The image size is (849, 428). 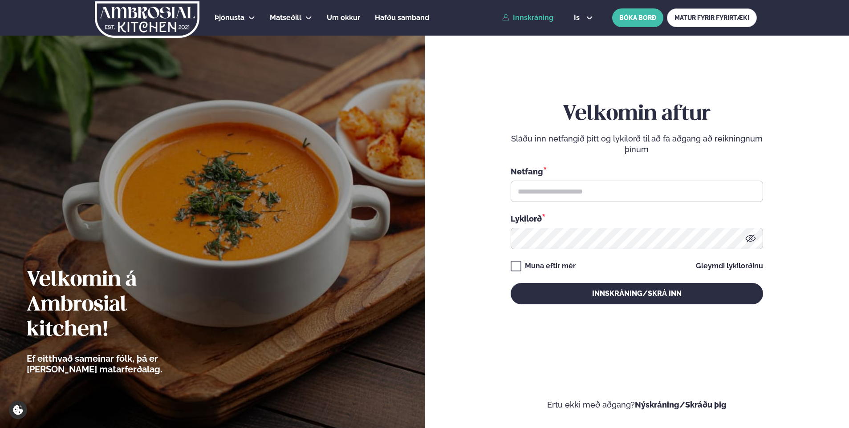 What do you see at coordinates (285, 18) in the screenshot?
I see `a: Matseðill` at bounding box center [285, 18].